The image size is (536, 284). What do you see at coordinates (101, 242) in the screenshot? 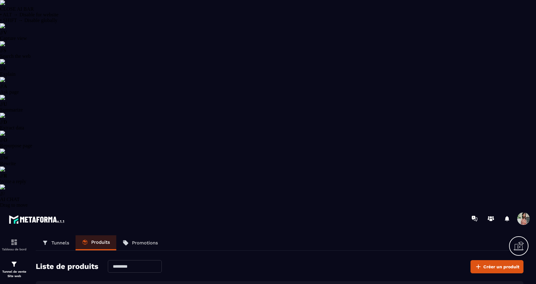
I see `p: Produits` at bounding box center [101, 242].